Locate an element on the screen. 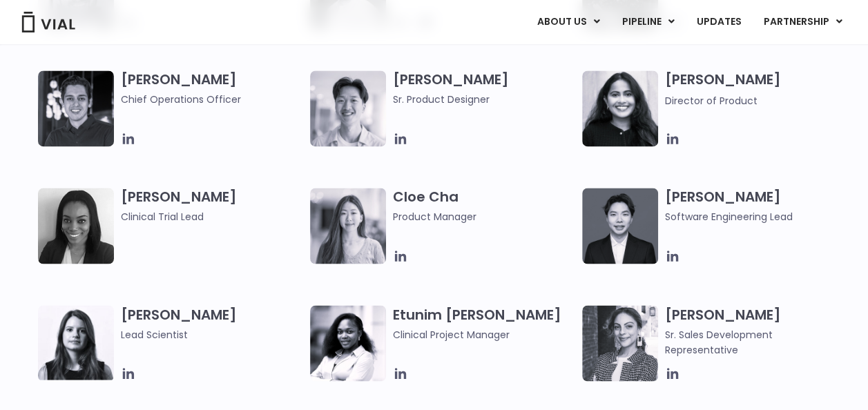  span: Sr. Sales Development Representative is located at coordinates (756, 342).